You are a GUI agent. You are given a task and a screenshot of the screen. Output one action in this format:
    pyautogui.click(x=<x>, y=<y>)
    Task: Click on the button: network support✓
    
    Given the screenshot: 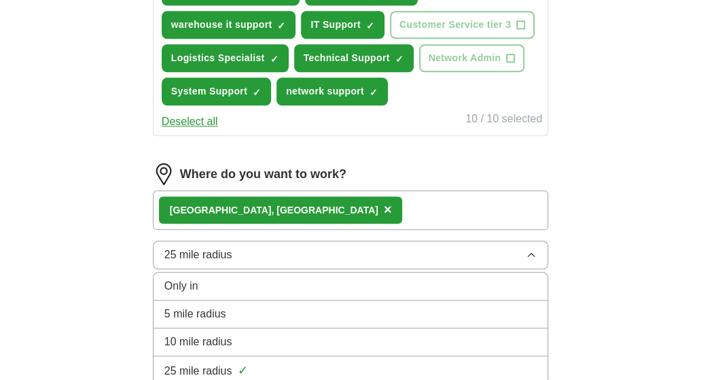 What is the action you would take?
    pyautogui.click(x=332, y=91)
    